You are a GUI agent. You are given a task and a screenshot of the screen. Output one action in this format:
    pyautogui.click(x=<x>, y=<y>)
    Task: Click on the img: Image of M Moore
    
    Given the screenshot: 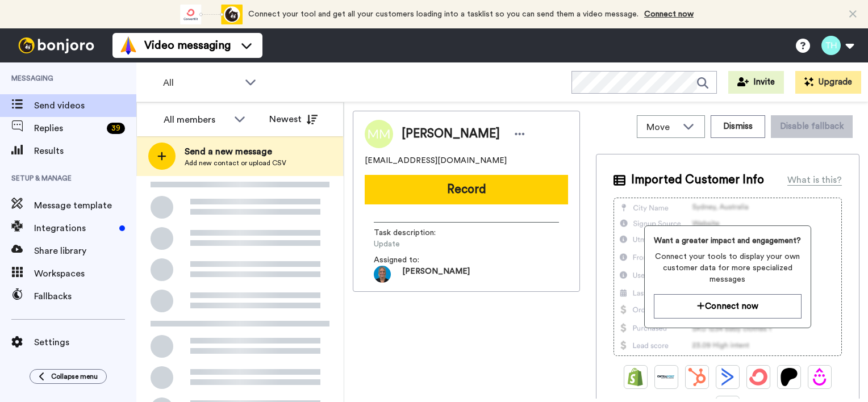 What is the action you would take?
    pyautogui.click(x=379, y=134)
    